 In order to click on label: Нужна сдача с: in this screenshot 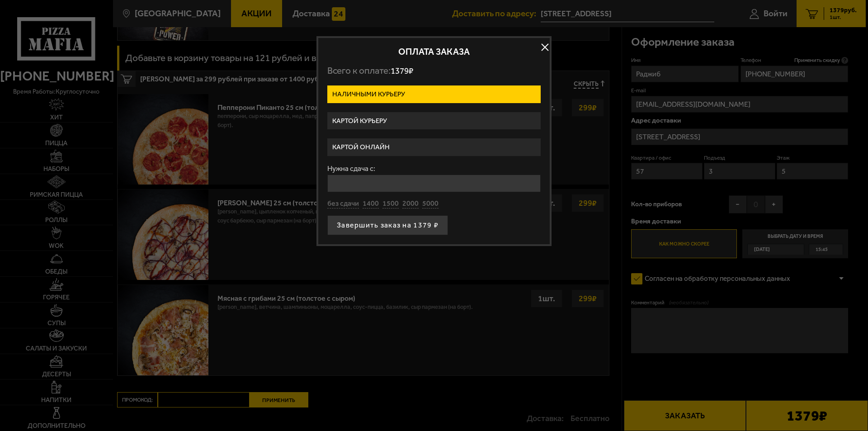, I will do `click(434, 169)`.